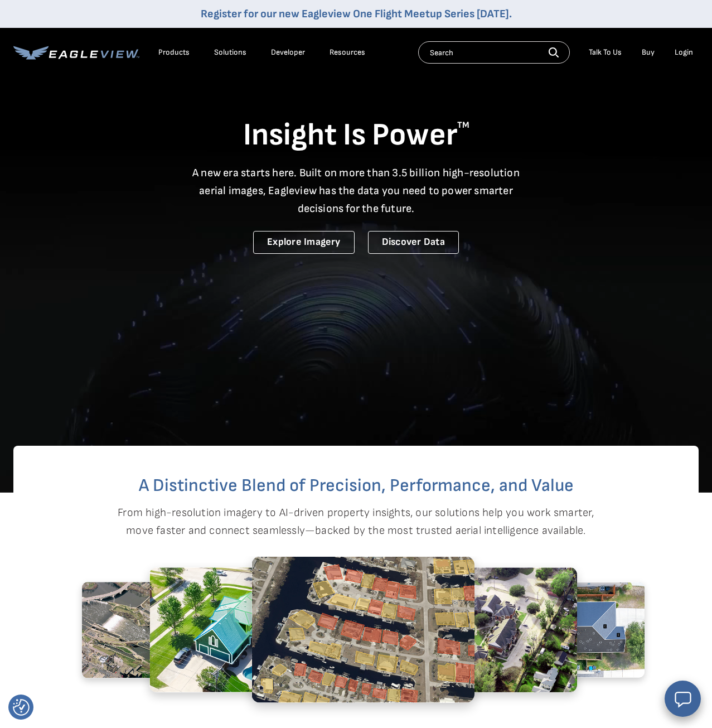 The height and width of the screenshot is (728, 712). I want to click on h2: A Distinctive Blend of Precision, Performance, and Value, so click(356, 486).